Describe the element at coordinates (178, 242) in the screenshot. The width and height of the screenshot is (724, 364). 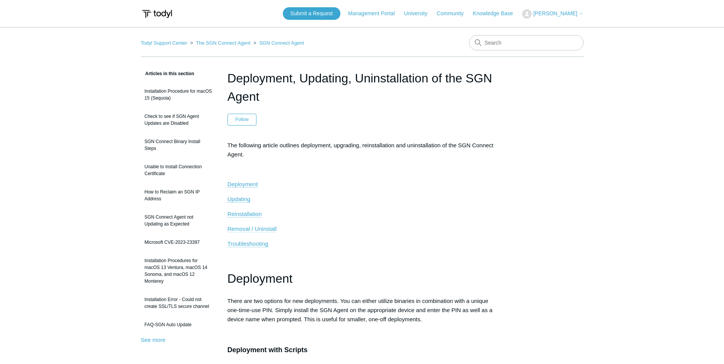
I see `a: Microsoft CVE-2023-23397` at that location.